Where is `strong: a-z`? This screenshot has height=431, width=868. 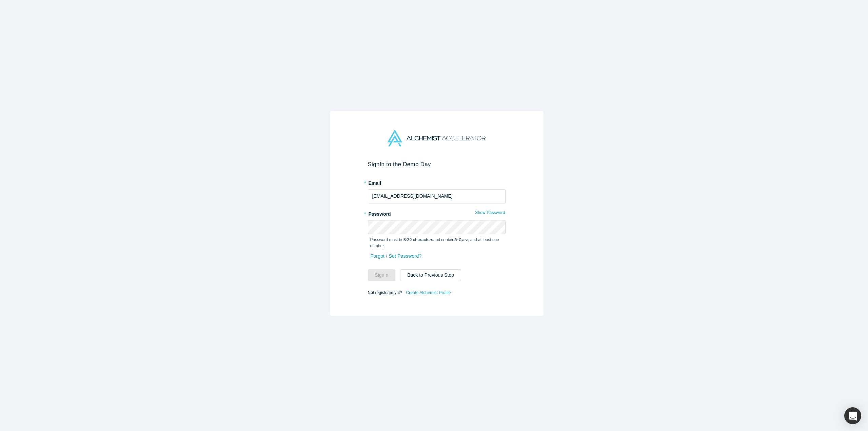 strong: a-z is located at coordinates (465, 240).